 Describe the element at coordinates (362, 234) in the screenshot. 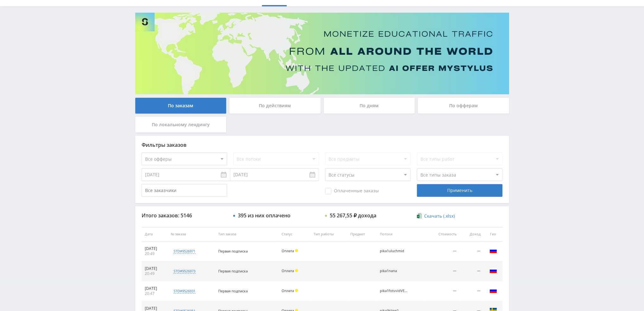

I see `th: Предмет` at that location.